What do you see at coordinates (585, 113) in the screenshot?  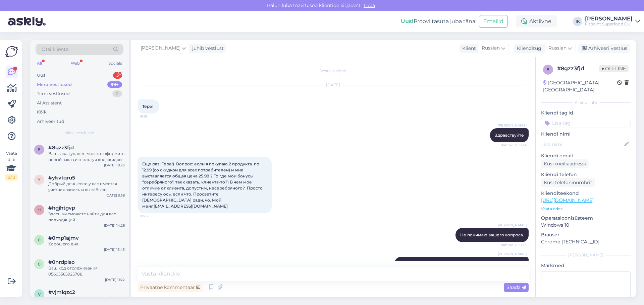 I see `p: Kliendi tag'id` at bounding box center [585, 113].